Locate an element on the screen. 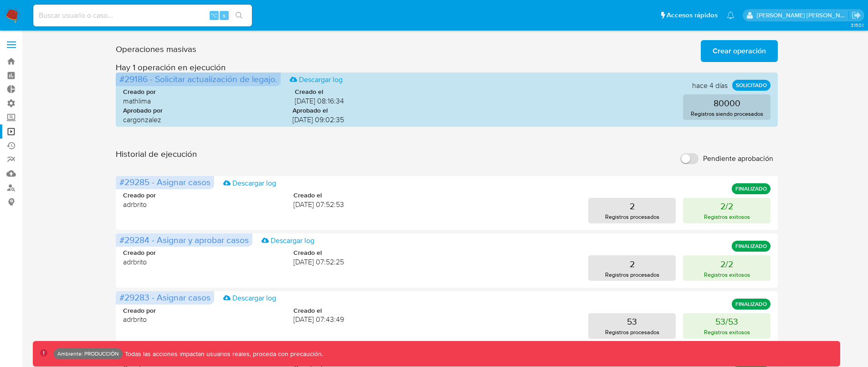  span: s is located at coordinates (224, 15).